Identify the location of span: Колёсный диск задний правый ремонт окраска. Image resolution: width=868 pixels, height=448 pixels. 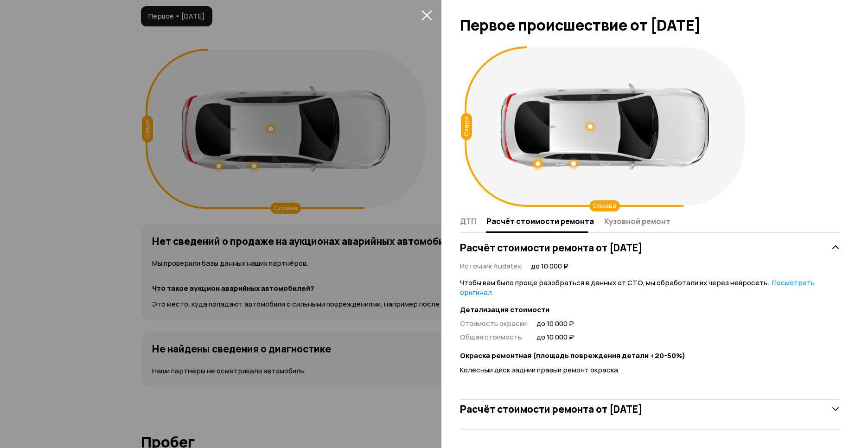
(539, 370).